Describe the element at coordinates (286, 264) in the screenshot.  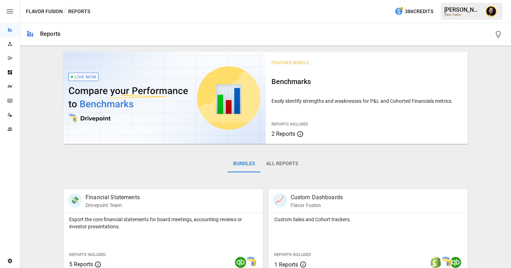
I see `span: 1 Reports` at that location.